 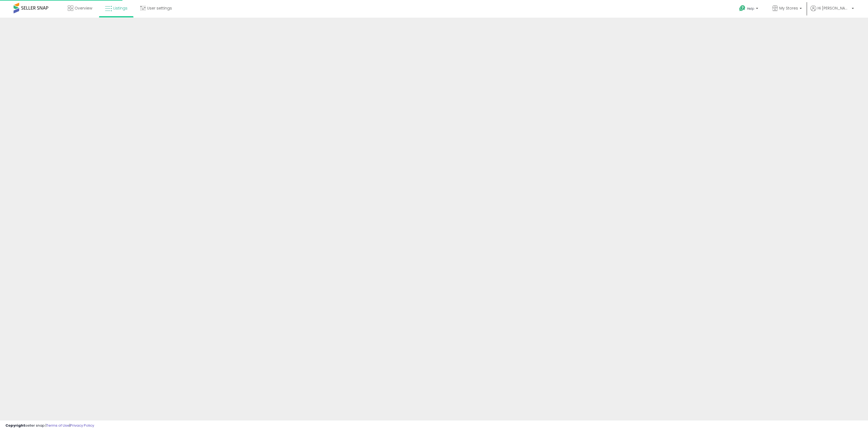 I want to click on span: My Stores, so click(x=788, y=8).